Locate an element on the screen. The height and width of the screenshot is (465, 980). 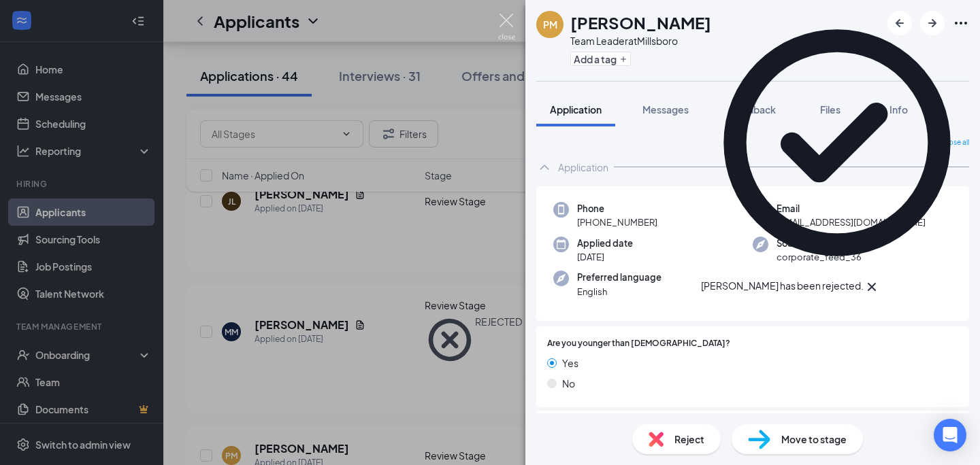
span: English is located at coordinates (619, 292).